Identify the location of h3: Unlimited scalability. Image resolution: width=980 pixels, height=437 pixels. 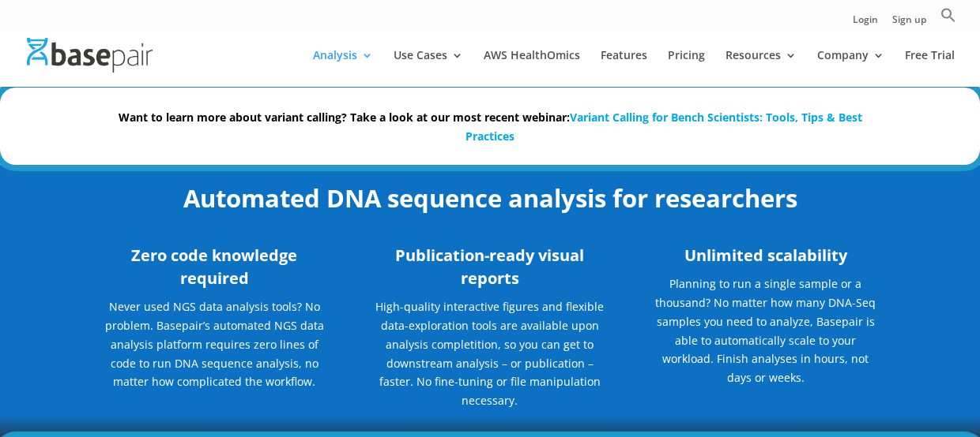
(766, 259).